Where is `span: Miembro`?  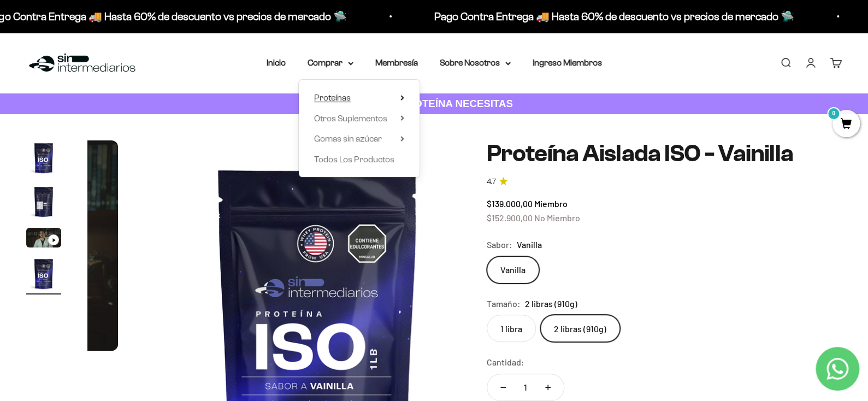 span: Miembro is located at coordinates (551, 204).